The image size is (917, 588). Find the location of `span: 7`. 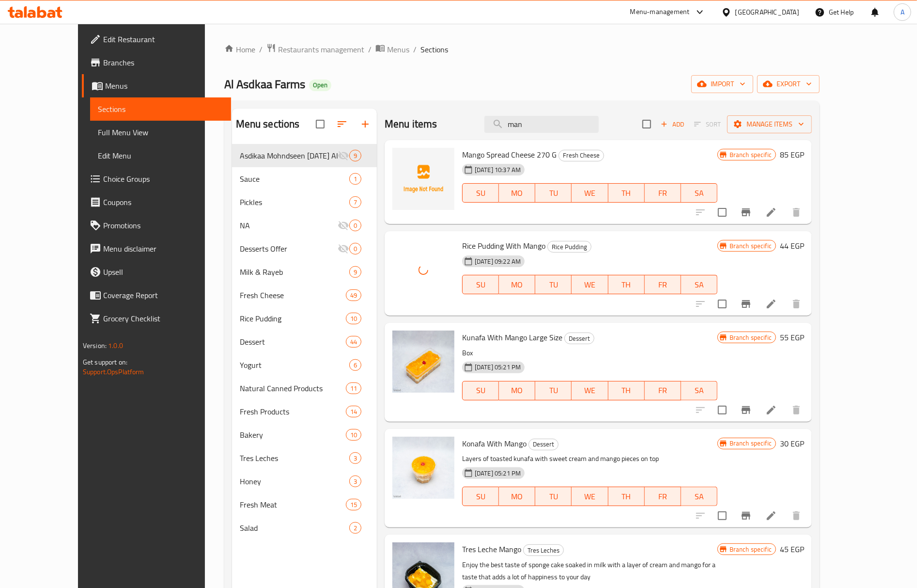

span: 7 is located at coordinates (356, 202).